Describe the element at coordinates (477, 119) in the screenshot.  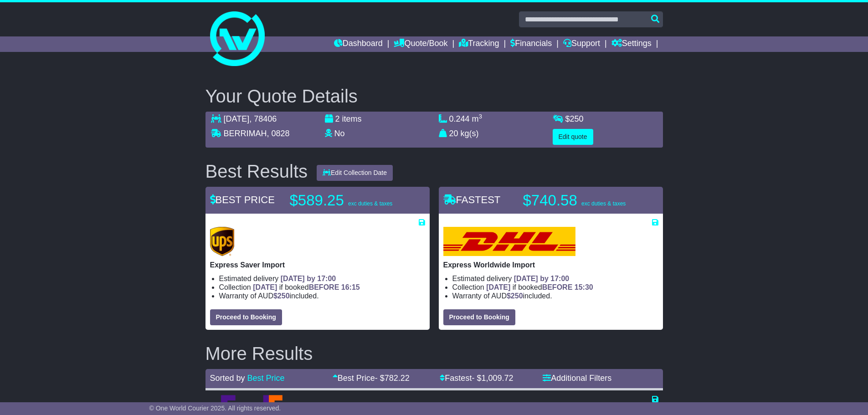
I see `span: m` at that location.